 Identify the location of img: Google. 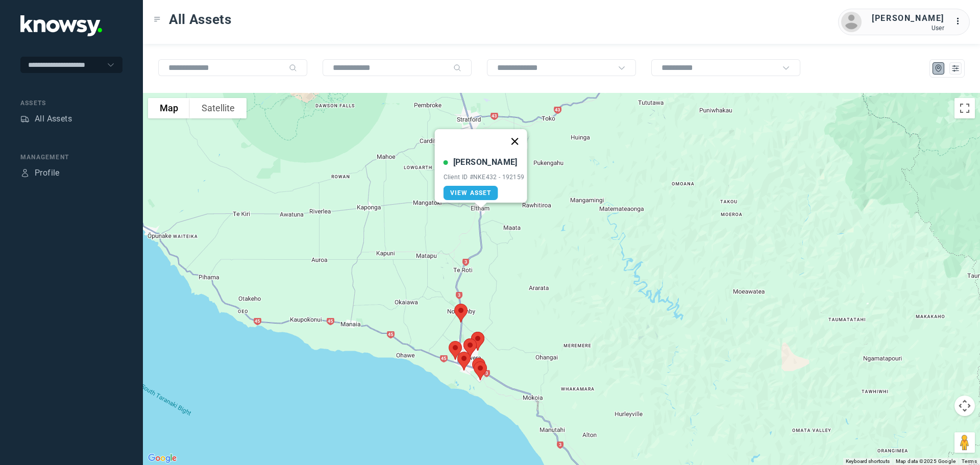
(163, 458).